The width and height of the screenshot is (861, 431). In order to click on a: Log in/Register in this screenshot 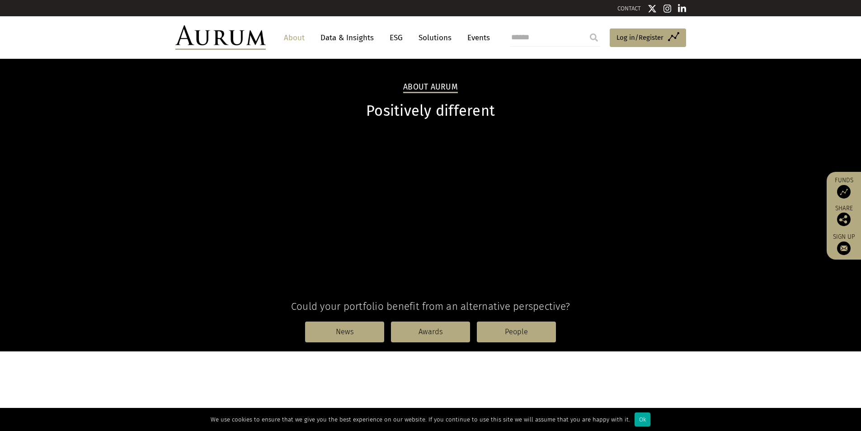, I will do `click(648, 38)`.